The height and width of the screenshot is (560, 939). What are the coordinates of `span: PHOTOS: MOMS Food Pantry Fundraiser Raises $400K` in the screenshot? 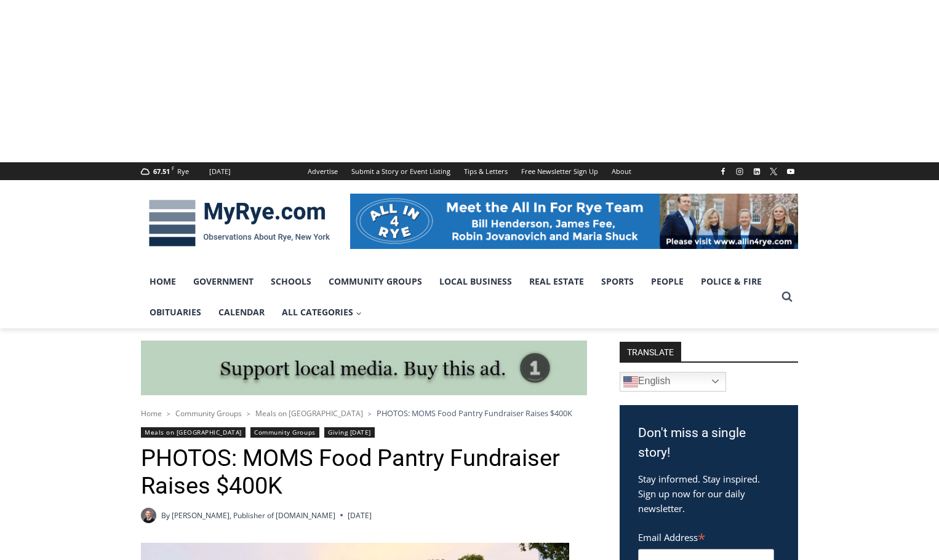 It's located at (474, 414).